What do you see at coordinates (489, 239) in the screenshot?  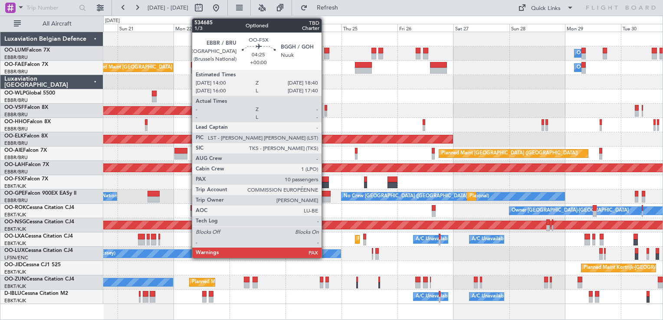 I see `div: A/C Unavailable` at bounding box center [489, 239].